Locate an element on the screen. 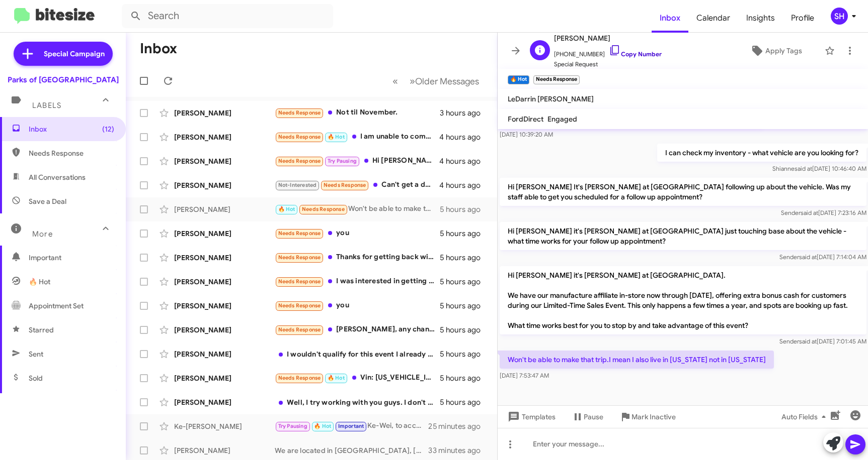 The width and height of the screenshot is (868, 460). span: All Conversations is located at coordinates (57, 178).